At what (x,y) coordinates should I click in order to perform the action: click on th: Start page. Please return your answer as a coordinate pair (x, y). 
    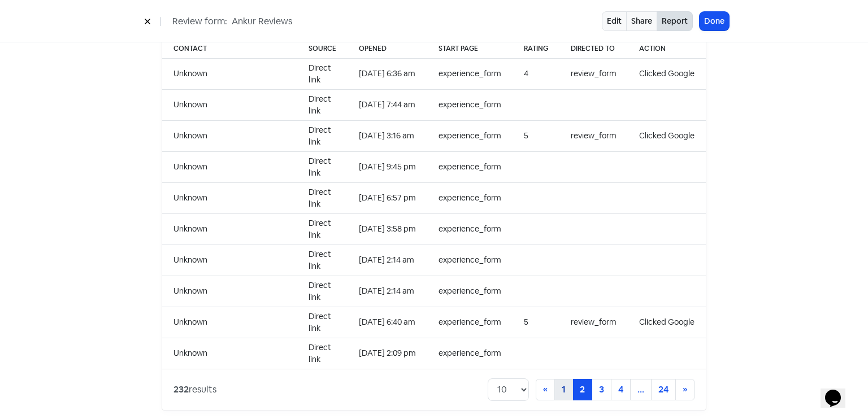
    Looking at the image, I should click on (469, 48).